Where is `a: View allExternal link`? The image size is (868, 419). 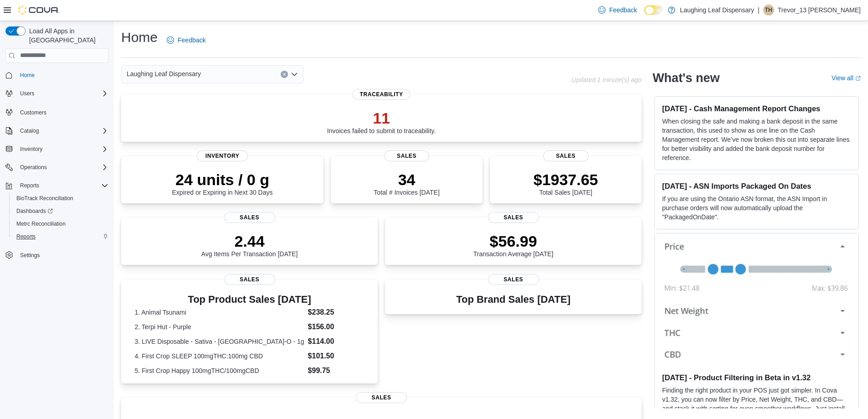
a: View allExternal link is located at coordinates (846, 78).